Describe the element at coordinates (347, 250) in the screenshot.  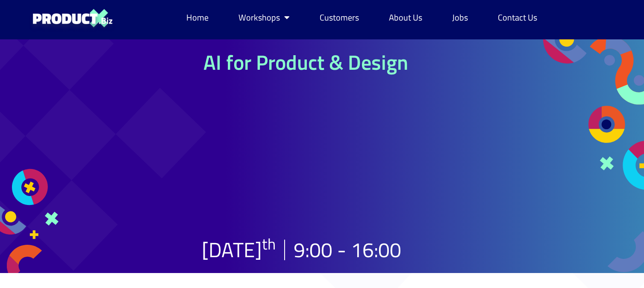
I see `h2: 9:00 - 16:00` at that location.